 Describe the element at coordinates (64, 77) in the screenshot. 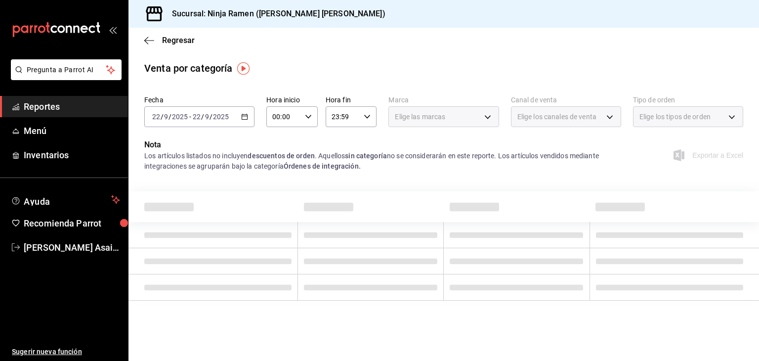

I see `a: Pregunta a Parrot AI` at that location.